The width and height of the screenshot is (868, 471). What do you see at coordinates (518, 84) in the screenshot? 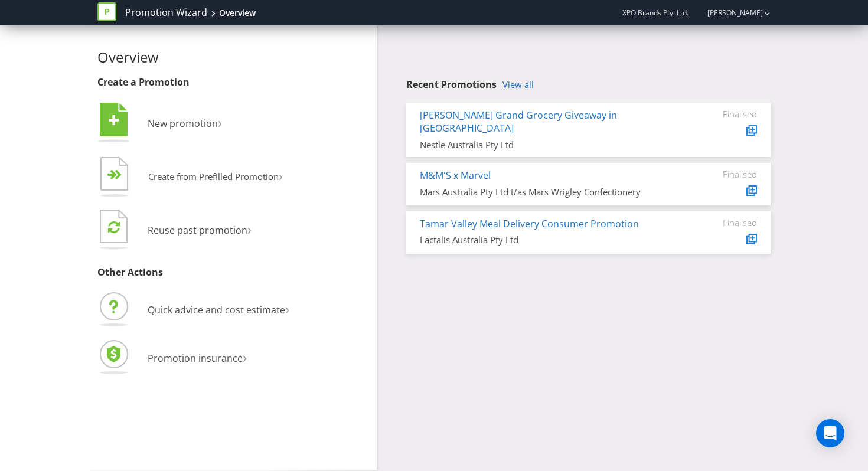
I see `a: View all` at bounding box center [518, 84].